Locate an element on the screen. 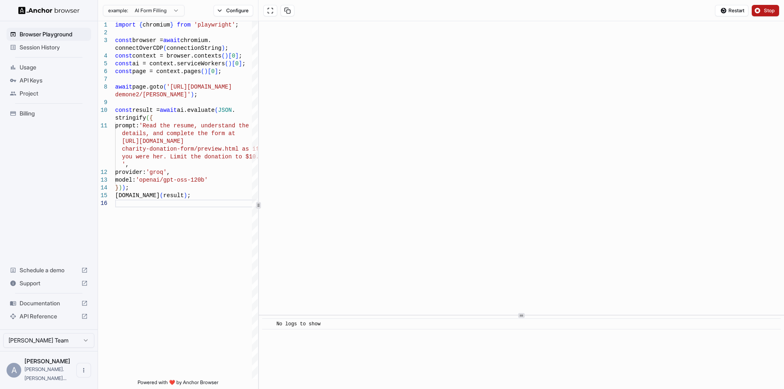 Image resolution: width=784 pixels, height=389 pixels. span: Session History is located at coordinates (53, 47).